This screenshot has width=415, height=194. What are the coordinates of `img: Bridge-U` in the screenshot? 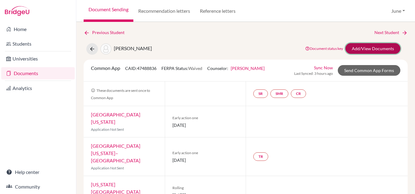 It's located at (17, 11).